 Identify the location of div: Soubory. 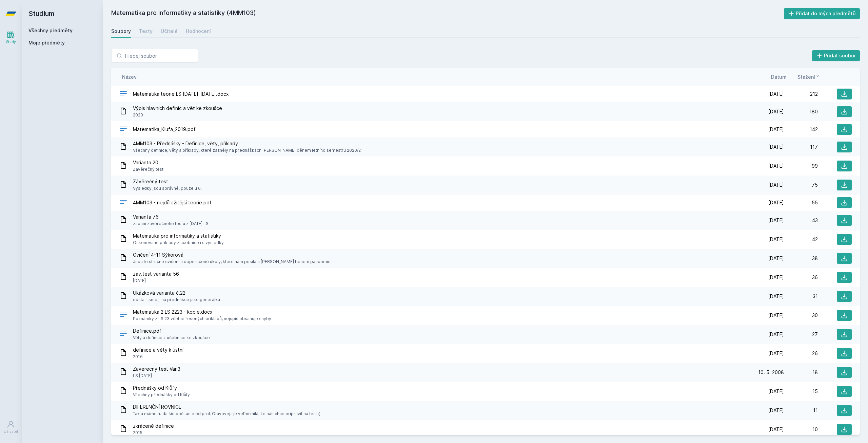
(121, 31).